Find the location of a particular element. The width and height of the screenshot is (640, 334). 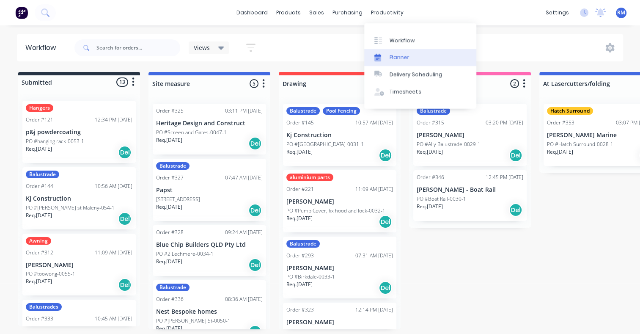

p: PO #2 Lechmere-0034-1 is located at coordinates (185, 254).